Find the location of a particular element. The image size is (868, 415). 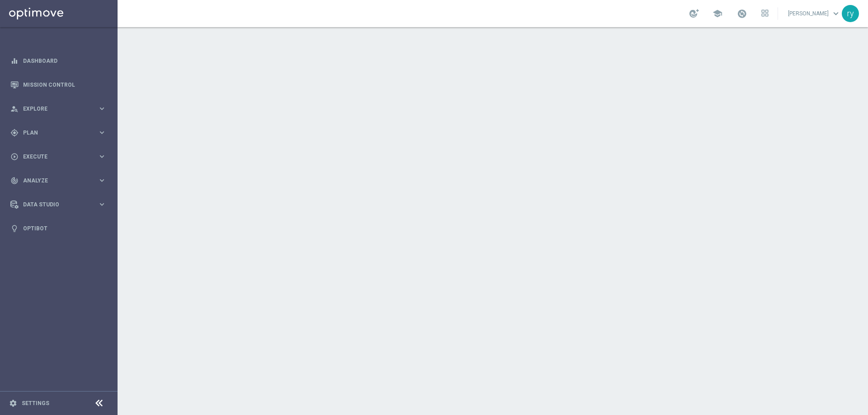

i: equalizer is located at coordinates (15, 61).